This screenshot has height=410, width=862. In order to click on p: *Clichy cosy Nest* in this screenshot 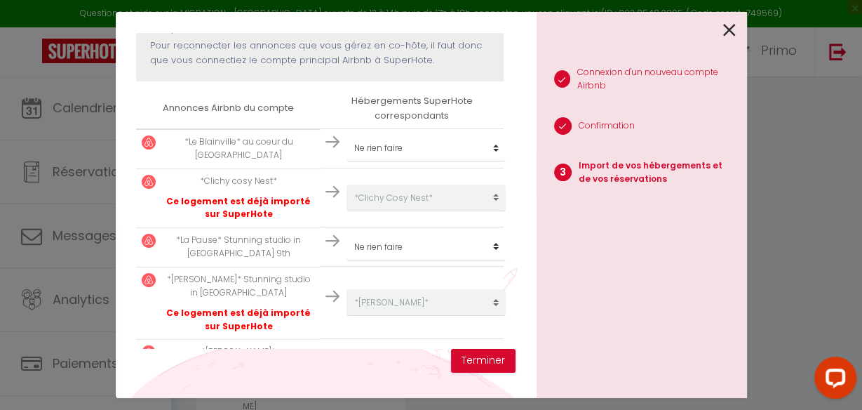, I will do `click(238, 181)`.